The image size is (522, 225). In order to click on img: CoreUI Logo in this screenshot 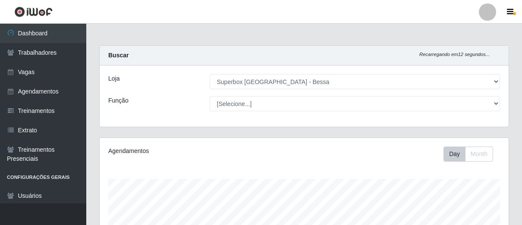, I will do `click(33, 12)`.